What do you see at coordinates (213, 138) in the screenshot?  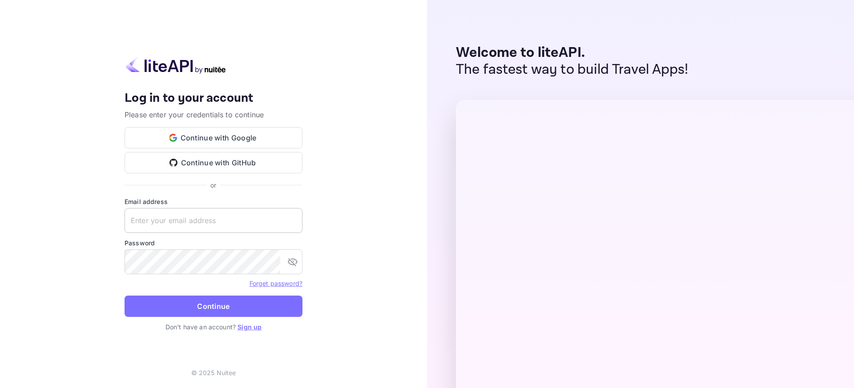 I see `button: Continue with Google` at bounding box center [213, 138].